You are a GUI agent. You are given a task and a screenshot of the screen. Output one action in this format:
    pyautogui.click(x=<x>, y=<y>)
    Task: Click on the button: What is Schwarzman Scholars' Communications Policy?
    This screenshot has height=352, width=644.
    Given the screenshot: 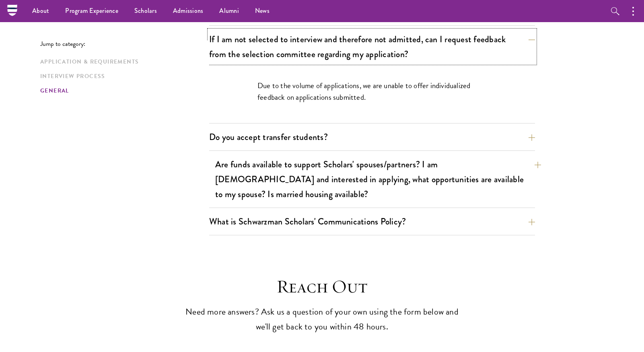 What is the action you would take?
    pyautogui.click(x=372, y=221)
    